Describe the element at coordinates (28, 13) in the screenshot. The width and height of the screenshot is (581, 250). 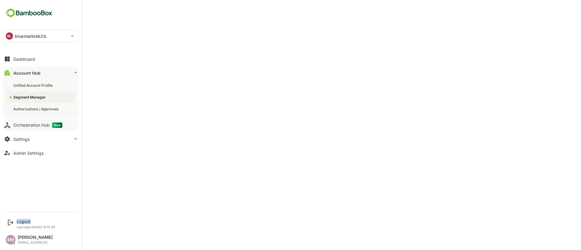
I see `img: BambooboxFullLogoMark.5f36c76dfaba33ec1ec1367b70bb1252.svg` at that location.